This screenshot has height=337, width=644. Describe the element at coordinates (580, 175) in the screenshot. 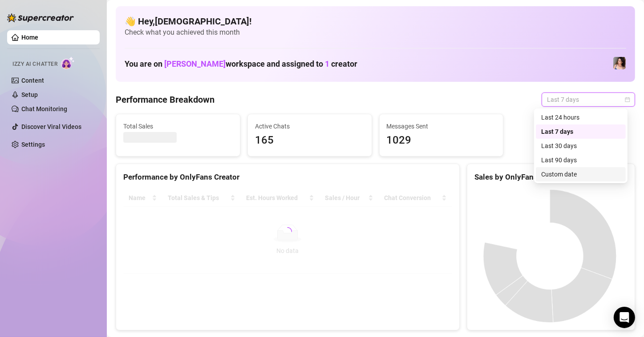

I see `div: Custom date` at that location.